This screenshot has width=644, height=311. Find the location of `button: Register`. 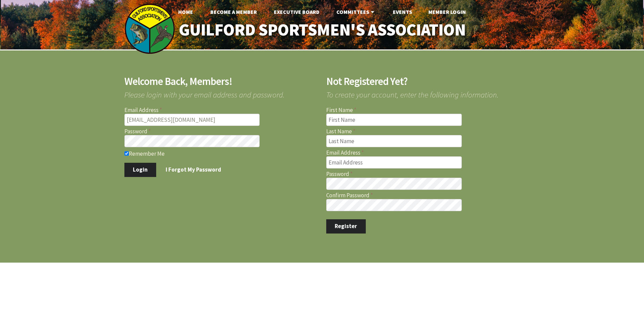

button: Register is located at coordinates (346, 226).